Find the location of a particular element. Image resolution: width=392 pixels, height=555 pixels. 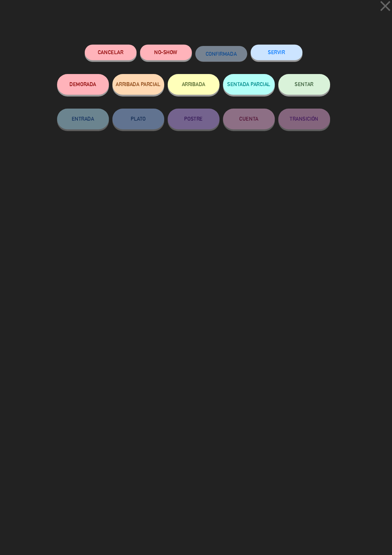

button: POSTRE is located at coordinates (196, 120).